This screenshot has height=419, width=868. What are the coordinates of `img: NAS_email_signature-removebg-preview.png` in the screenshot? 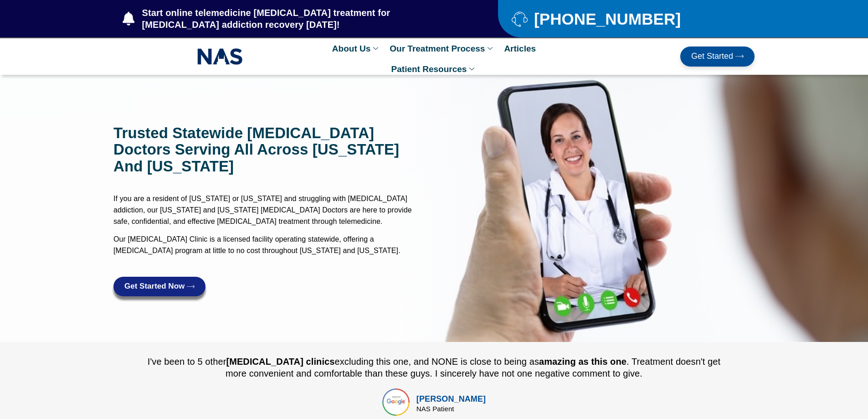 It's located at (220, 56).